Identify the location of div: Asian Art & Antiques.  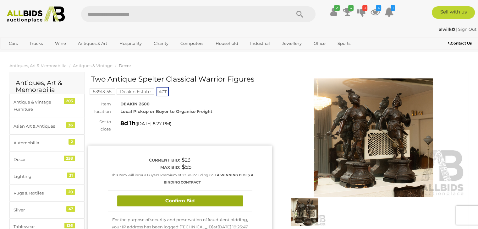
(39, 126).